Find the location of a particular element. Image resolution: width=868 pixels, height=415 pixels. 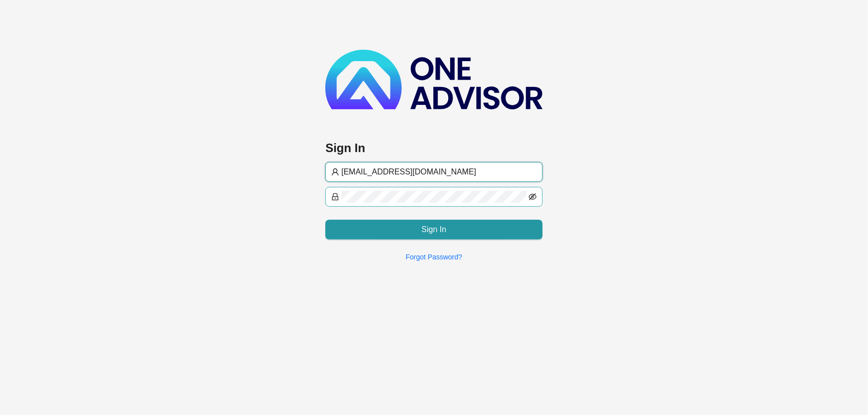

span: Sign In is located at coordinates (435, 229).